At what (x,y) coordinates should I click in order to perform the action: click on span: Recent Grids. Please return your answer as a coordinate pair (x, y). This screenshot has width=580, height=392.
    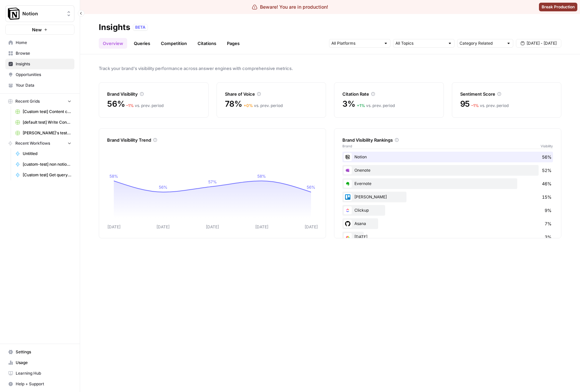
    Looking at the image, I should click on (27, 102).